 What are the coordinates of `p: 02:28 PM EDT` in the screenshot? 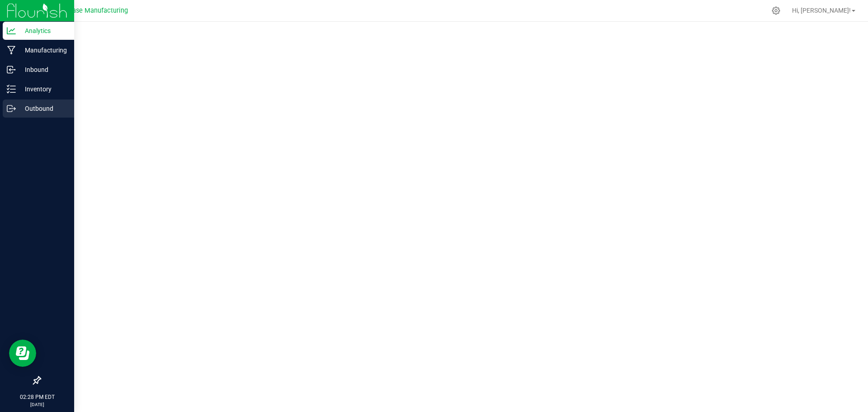 It's located at (37, 397).